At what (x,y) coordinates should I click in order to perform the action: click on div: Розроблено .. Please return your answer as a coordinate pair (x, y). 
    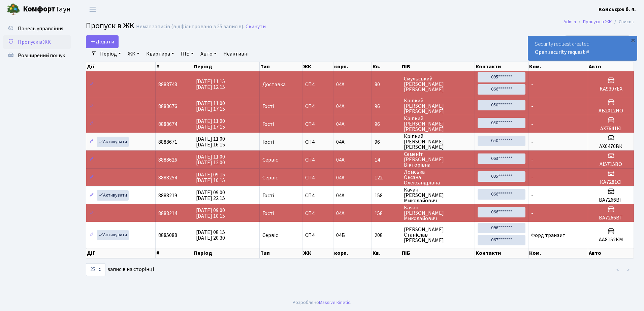
    Looking at the image, I should click on (322, 302).